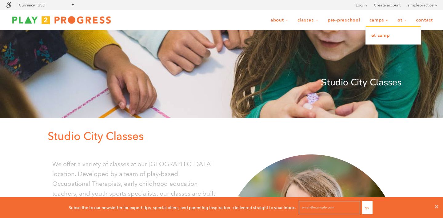 This screenshot has width=443, height=218. Describe the element at coordinates (344, 20) in the screenshot. I see `a: Pre-Preschool` at that location.